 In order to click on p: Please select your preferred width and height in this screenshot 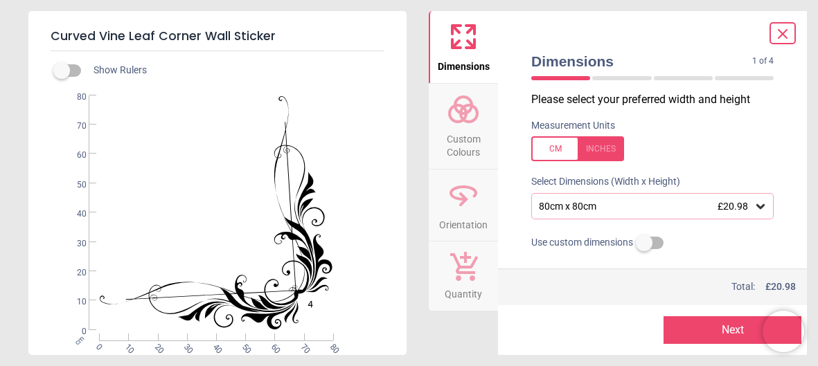, I will do `click(658, 100)`.